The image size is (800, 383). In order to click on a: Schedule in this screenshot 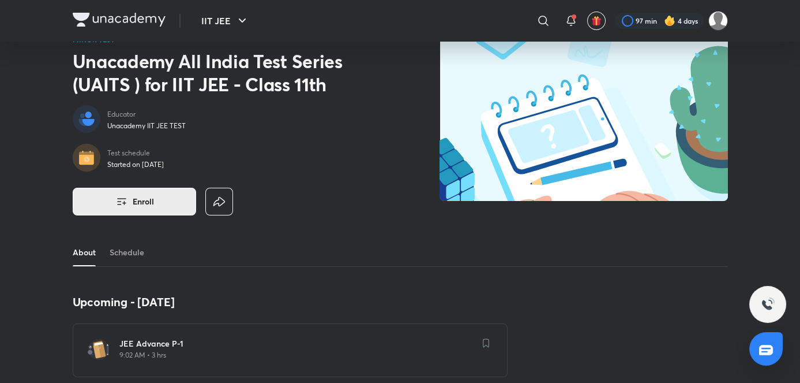, I will do `click(127, 252)`.